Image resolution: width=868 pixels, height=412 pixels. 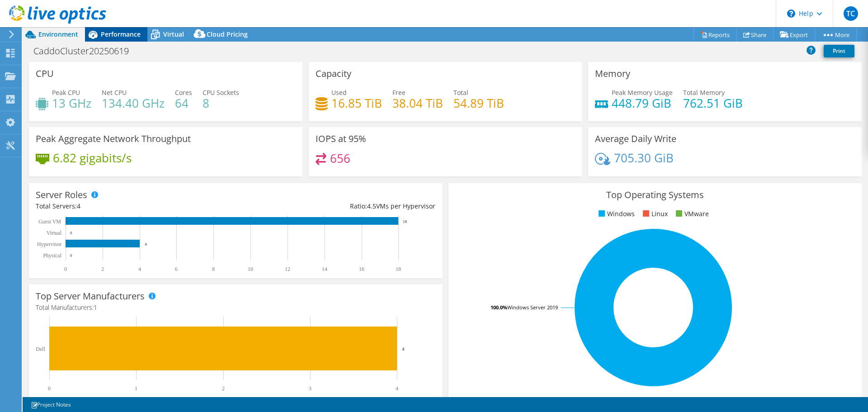 I want to click on span: Total, so click(x=460, y=92).